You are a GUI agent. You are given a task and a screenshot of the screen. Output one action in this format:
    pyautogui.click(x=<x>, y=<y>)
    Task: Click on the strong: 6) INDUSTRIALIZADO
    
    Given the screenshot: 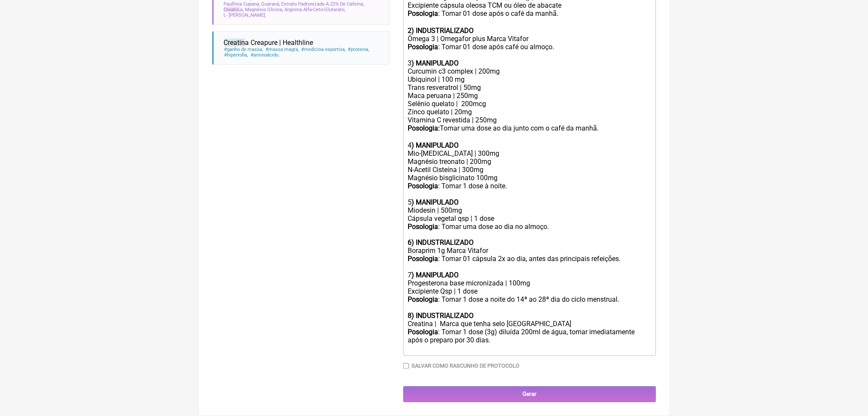 What is the action you would take?
    pyautogui.click(x=441, y=243)
    